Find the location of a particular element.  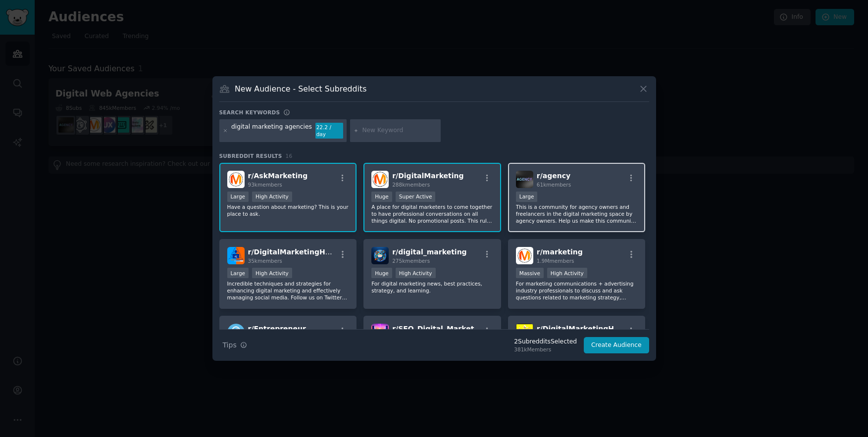

span: Subreddit Results is located at coordinates (251, 156).